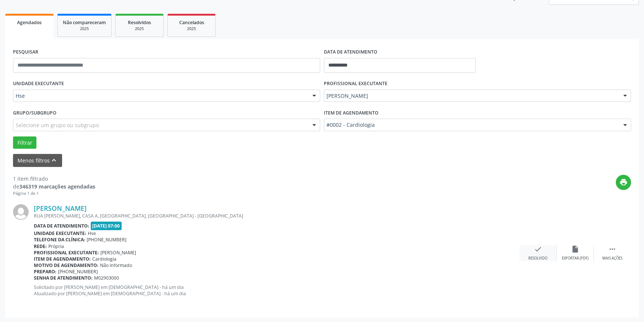 The height and width of the screenshot is (322, 644). What do you see at coordinates (575, 249) in the screenshot?
I see `i: insert_drive_file` at bounding box center [575, 249].